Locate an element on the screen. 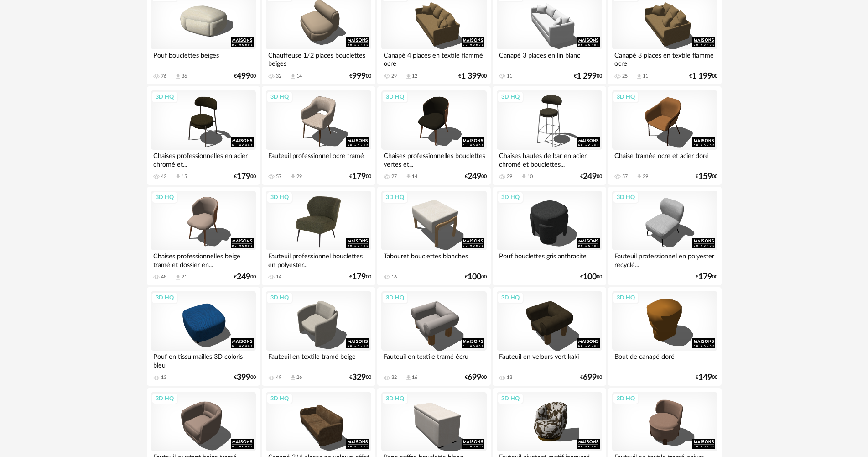 The width and height of the screenshot is (868, 457). div: 10 is located at coordinates (530, 177).